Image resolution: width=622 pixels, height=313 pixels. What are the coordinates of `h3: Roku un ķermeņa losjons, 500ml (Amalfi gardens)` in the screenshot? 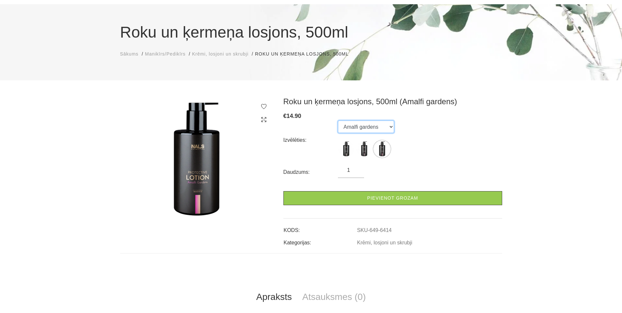 It's located at (393, 101).